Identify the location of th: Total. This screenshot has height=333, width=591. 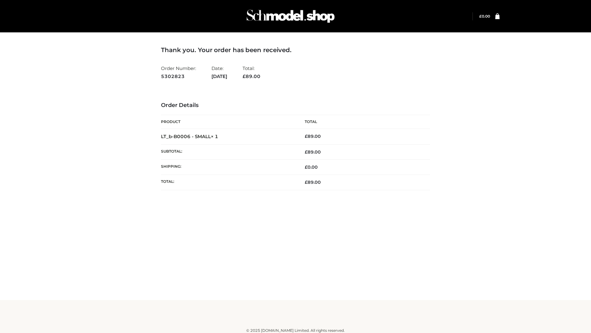
(363, 122).